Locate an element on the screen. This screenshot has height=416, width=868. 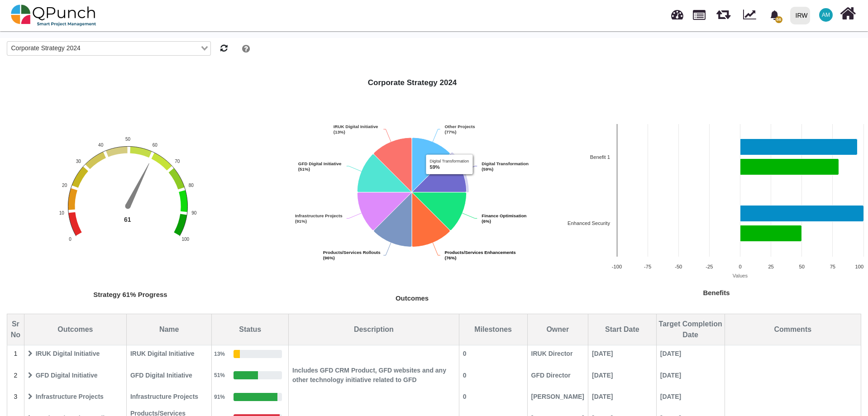
td: Includes GFD CRM Product, GFD websites and any other technology initiative related to GFD is located at coordinates (374, 375).